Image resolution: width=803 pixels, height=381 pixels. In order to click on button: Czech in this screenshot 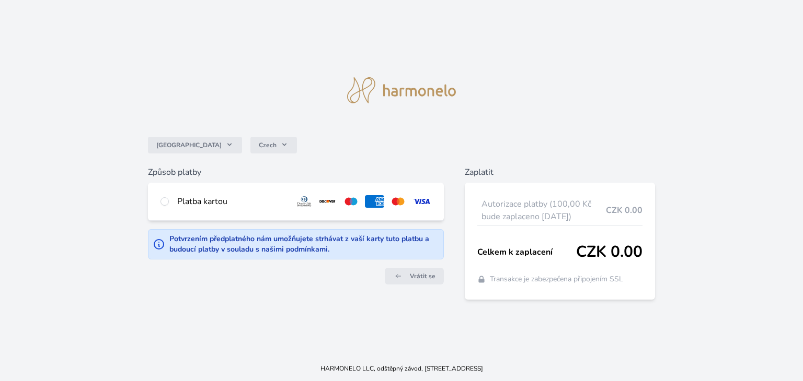, I will do `click(273, 145)`.